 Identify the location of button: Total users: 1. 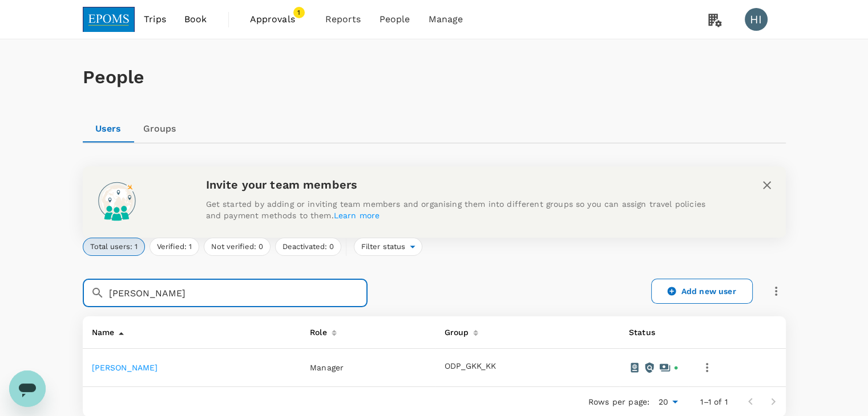
(114, 247).